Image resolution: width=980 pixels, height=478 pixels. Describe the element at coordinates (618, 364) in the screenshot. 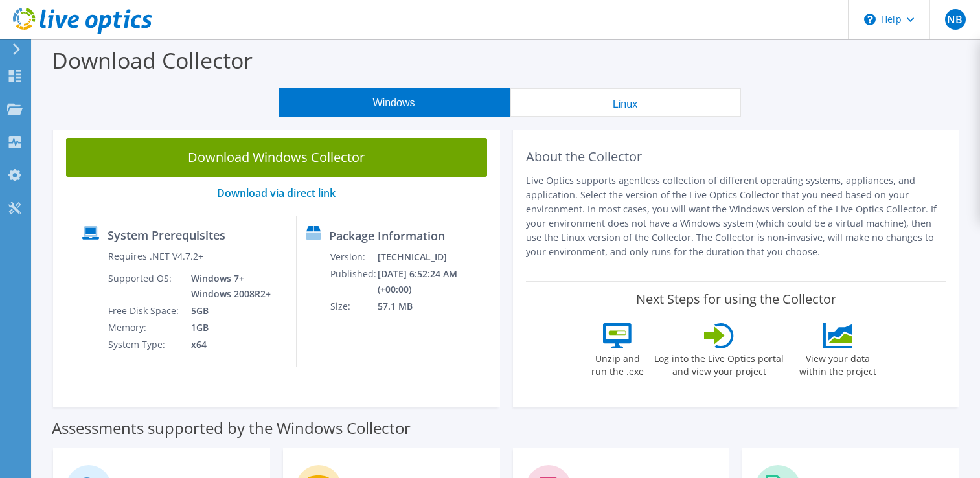

I see `label: Unzip and run the .exe` at that location.